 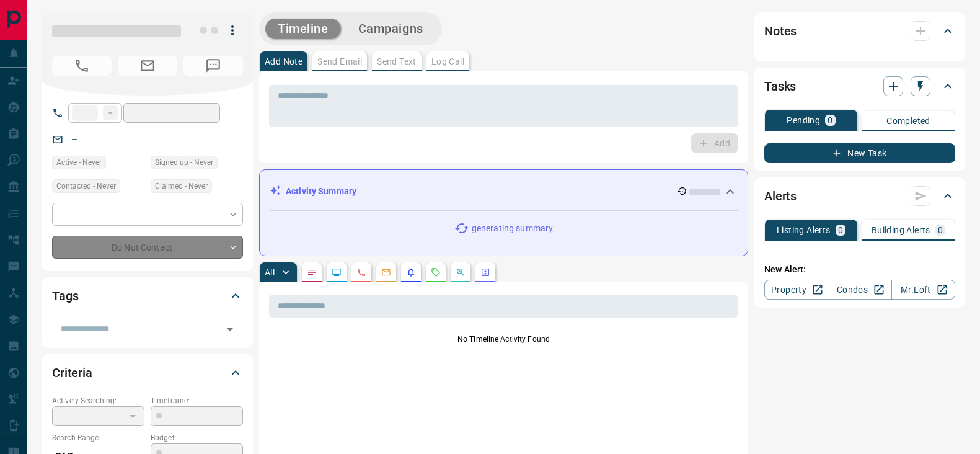 What do you see at coordinates (148, 296) in the screenshot?
I see `div: Tags` at bounding box center [148, 296].